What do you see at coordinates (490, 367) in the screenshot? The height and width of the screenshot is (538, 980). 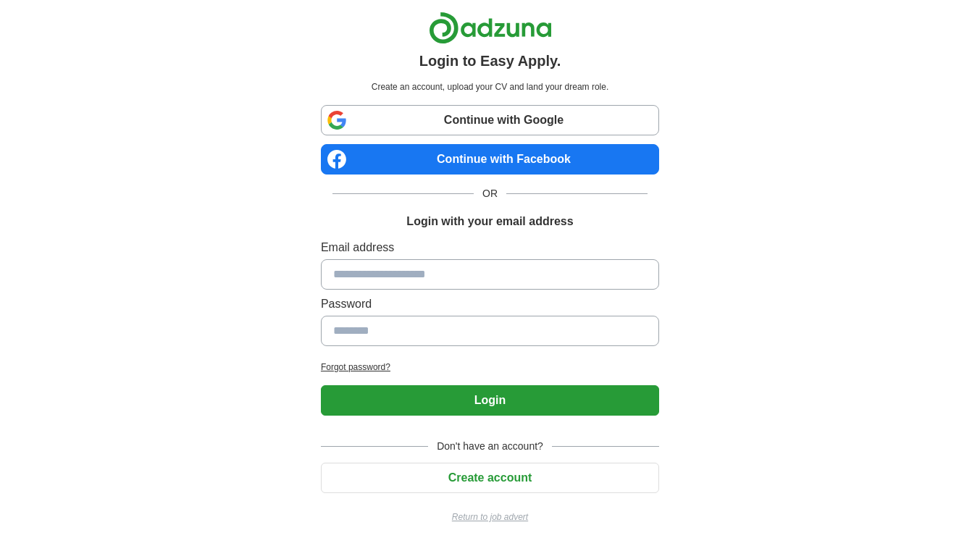 I see `h2: Forgot password?` at bounding box center [490, 367].